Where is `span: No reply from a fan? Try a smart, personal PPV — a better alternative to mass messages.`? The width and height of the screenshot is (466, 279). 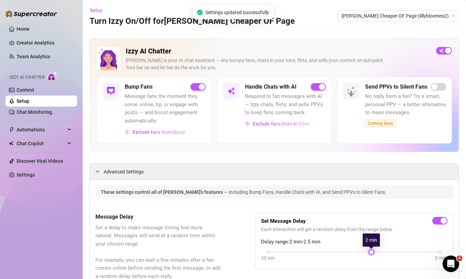 span: No reply from a fan? Try a smart, personal PPV — a better alternative to mass messages. is located at coordinates (405, 104).